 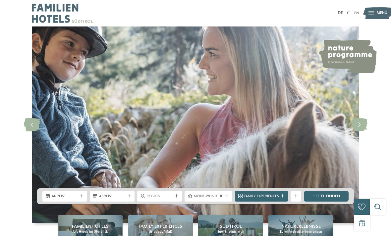 What do you see at coordinates (348, 56) in the screenshot?
I see `a: nature programme by Familienhotels Südtirol` at bounding box center [348, 56].